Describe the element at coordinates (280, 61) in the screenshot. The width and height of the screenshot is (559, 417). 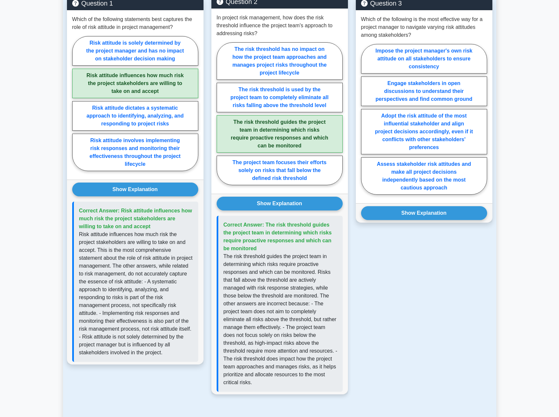
I see `label: The risk threshold has no impact on how the project team approaches and manages project risks thr...` at that location.